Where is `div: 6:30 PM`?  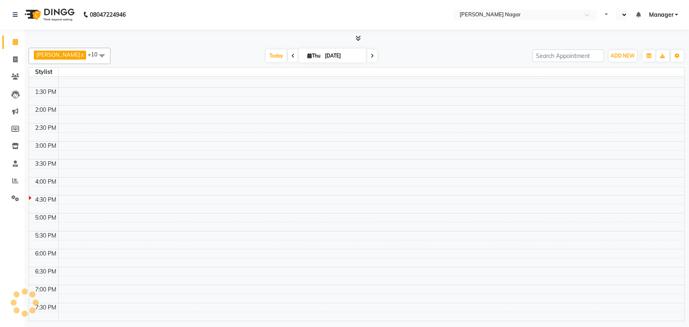 div: 6:30 PM is located at coordinates (46, 272).